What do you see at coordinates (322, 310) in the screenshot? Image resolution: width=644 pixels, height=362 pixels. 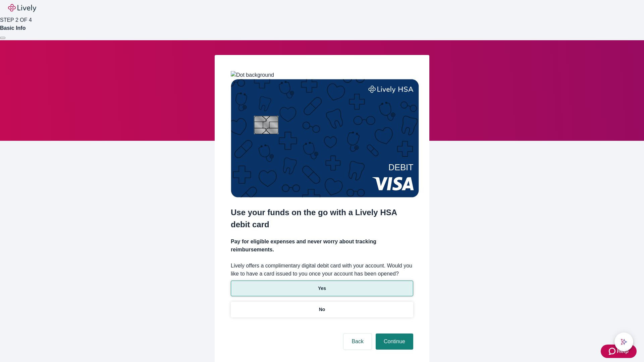 I see `p: No` at bounding box center [322, 310].